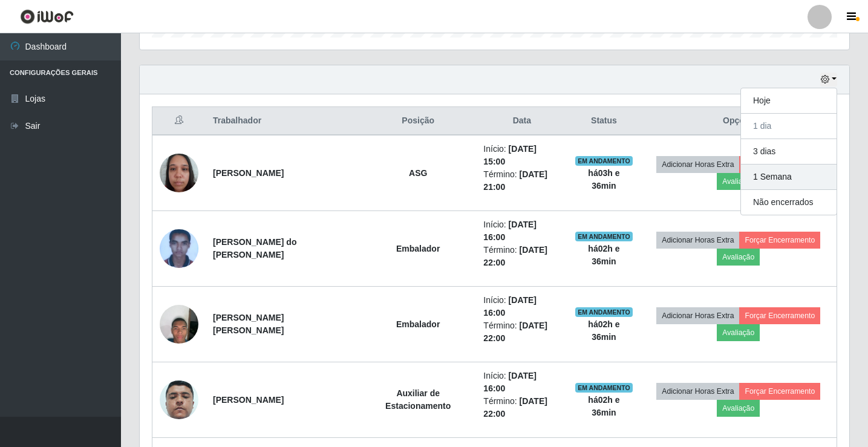 This screenshot has height=447, width=868. What do you see at coordinates (604, 179) in the screenshot?
I see `strong: há 03 h e 36 min` at bounding box center [604, 179].